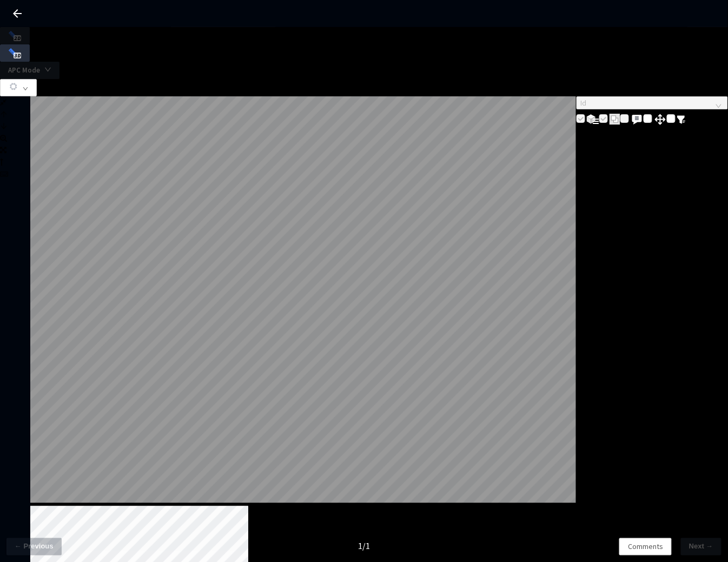 This screenshot has width=728, height=562. Describe the element at coordinates (660, 119) in the screenshot. I see `img: svg+xml;base64,PHN2ZyB3aWR0aD0iMjQiIGhlaWdodD0iMjUiIHZpZXdCb3g9IjAgMCAyNCAyNSIgZmlsbD0ibm9uZSIgeG...` at that location.